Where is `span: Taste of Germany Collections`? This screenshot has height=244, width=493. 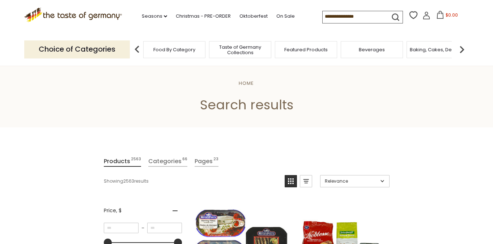 span: Taste of Germany Collections is located at coordinates (240, 50).